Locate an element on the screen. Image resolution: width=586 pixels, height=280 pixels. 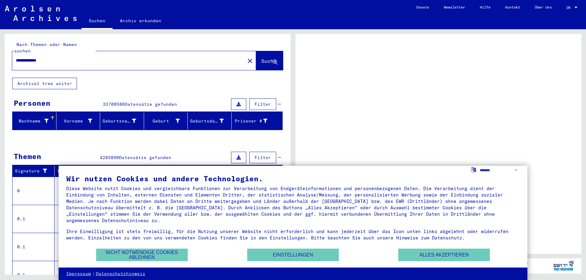
button: Archival tree units is located at coordinates (45, 84).